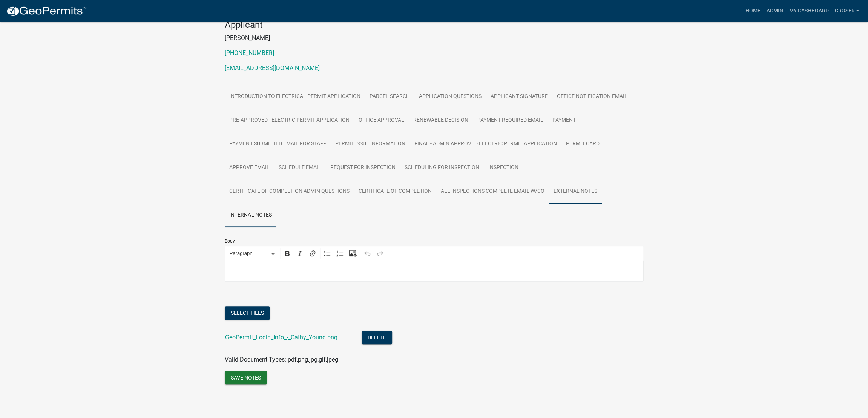 The image size is (868, 418). I want to click on a: Application Questions, so click(451, 97).